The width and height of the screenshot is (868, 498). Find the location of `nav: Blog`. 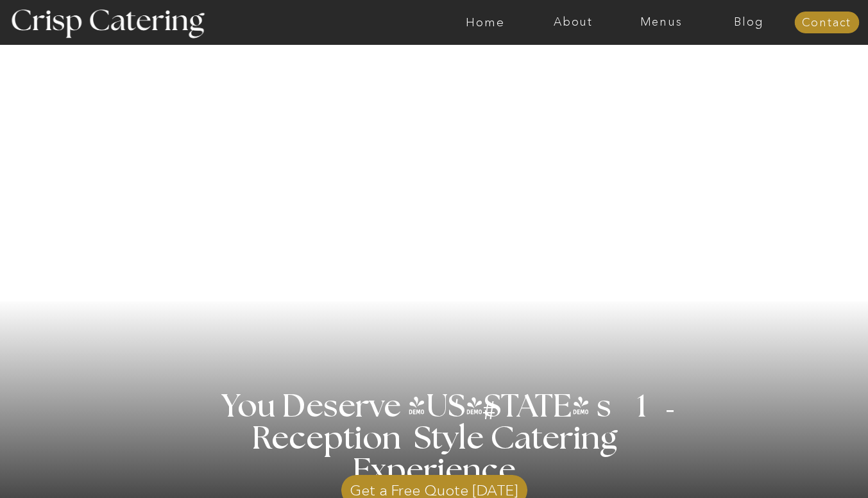

nav: Blog is located at coordinates (749, 22).